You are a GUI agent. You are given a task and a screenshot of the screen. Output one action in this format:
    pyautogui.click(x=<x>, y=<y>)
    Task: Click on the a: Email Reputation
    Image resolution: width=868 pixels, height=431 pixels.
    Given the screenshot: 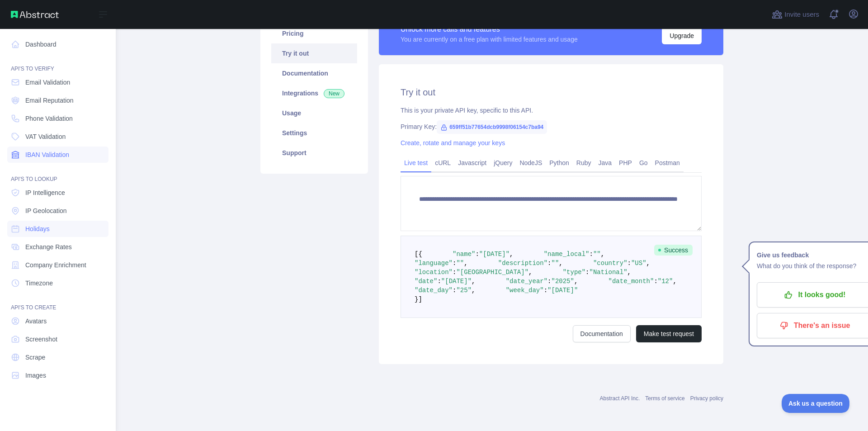 What is the action you would take?
    pyautogui.click(x=58, y=101)
    